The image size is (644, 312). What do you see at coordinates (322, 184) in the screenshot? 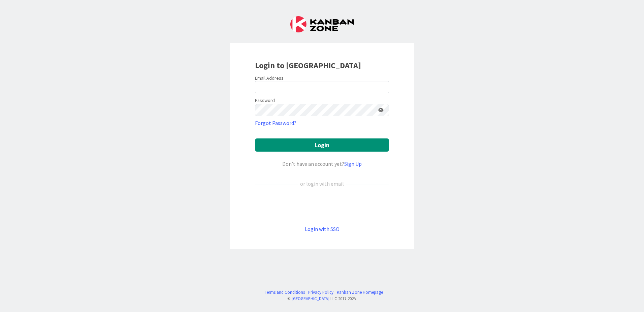
I see `div: or login with email` at bounding box center [322, 184].